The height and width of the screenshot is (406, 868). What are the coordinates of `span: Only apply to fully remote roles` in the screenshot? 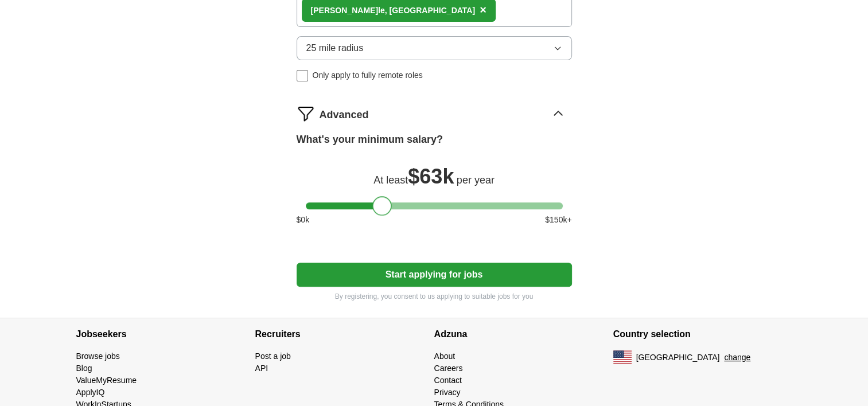 It's located at (367, 75).